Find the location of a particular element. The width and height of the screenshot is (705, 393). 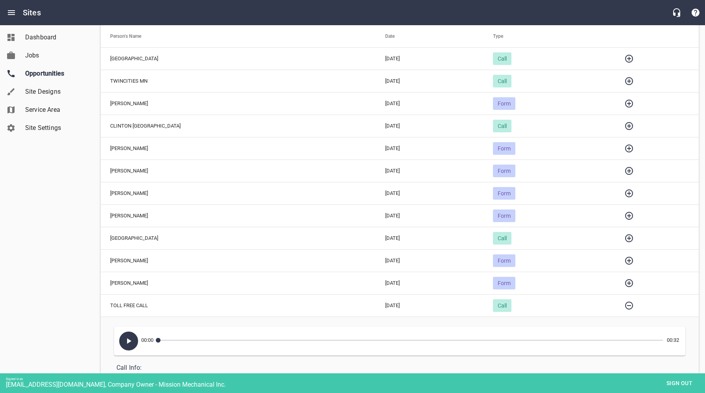

span: 00:00 is located at coordinates (149, 341).